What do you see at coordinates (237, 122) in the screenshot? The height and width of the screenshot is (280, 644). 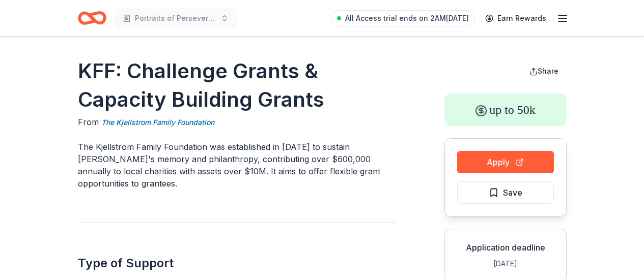 I see `div: From` at bounding box center [237, 122].